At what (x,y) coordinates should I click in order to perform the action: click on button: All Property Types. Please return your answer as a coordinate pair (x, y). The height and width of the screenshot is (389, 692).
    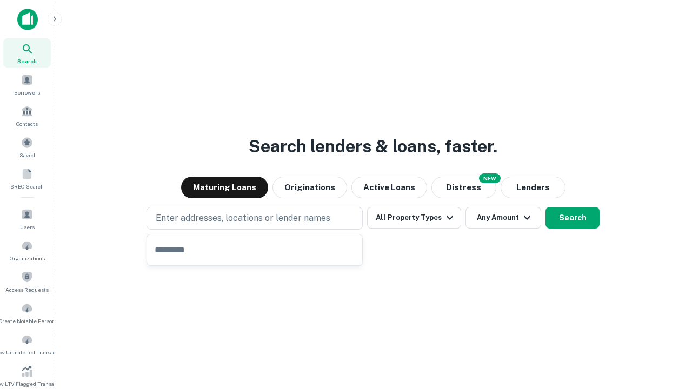
    Looking at the image, I should click on (414, 218).